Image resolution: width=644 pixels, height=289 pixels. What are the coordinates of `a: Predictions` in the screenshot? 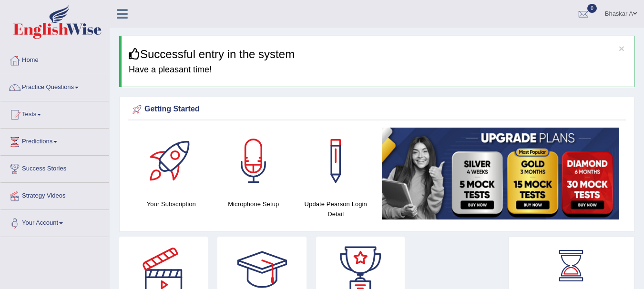 It's located at (55, 140).